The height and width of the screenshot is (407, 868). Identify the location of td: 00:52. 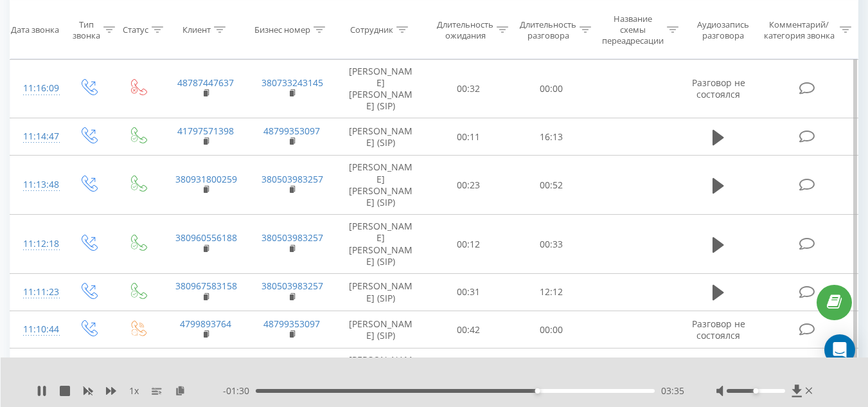
(551, 185).